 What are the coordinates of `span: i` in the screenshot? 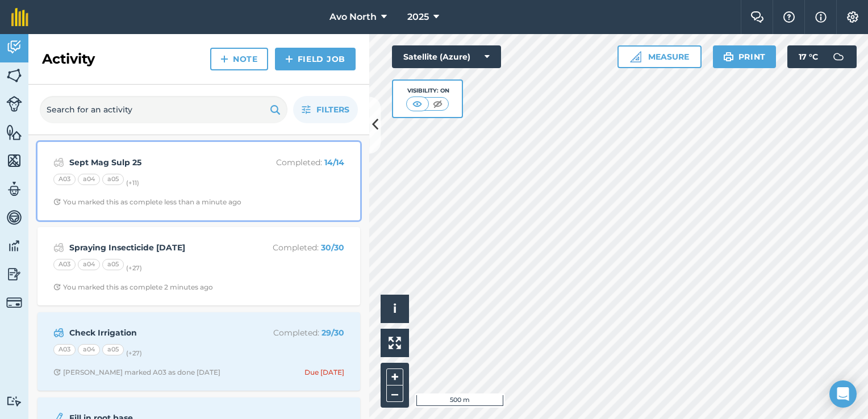 It's located at (395, 308).